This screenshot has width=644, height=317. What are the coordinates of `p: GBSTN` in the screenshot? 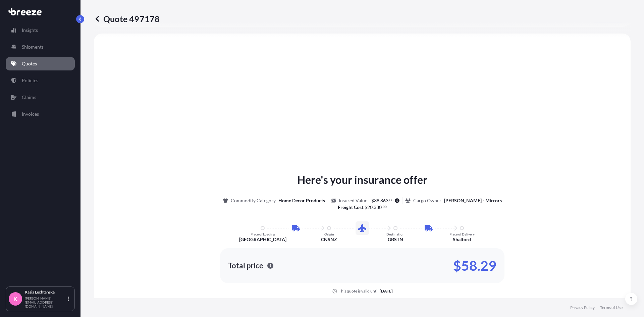 It's located at (395, 239).